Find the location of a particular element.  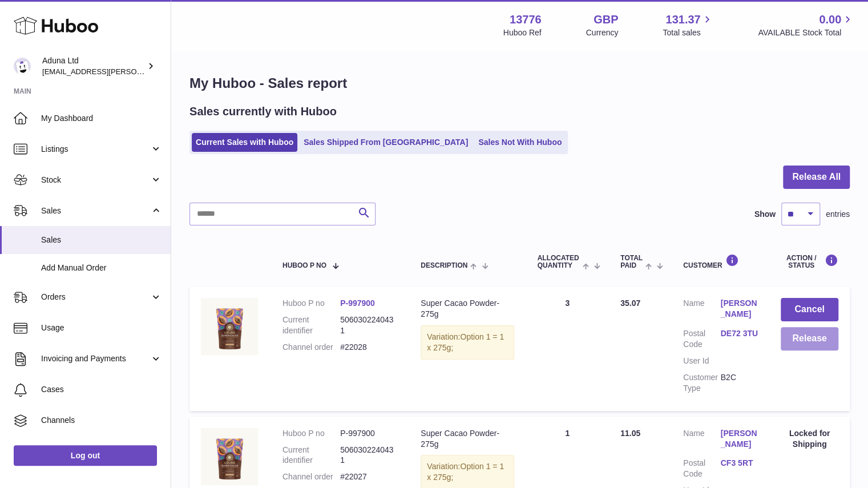

a: 0.00 AVAILABLE Stock Total is located at coordinates (806, 25).